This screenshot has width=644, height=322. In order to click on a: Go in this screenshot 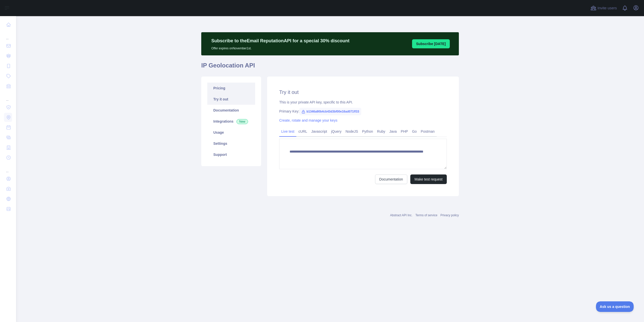, I will do `click(414, 132)`.